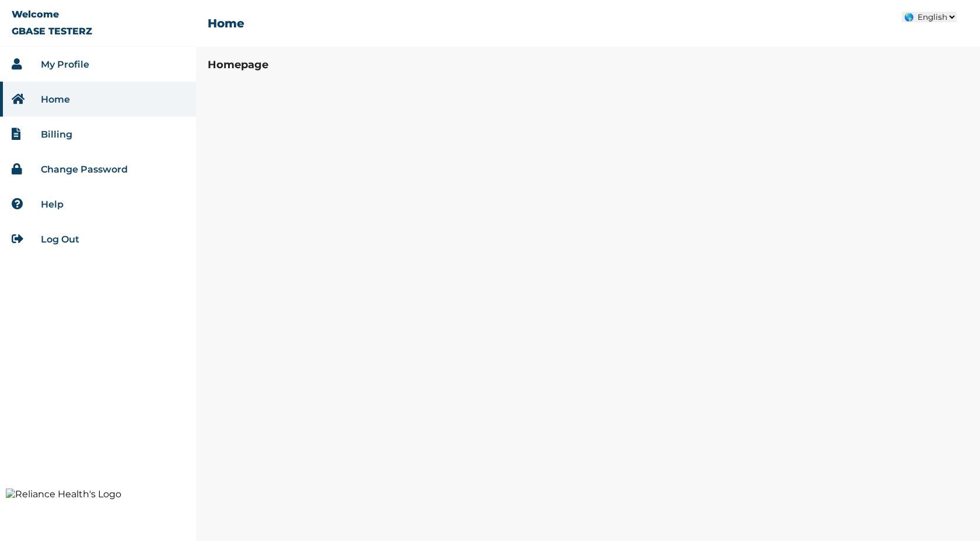  I want to click on a: Change Password, so click(84, 169).